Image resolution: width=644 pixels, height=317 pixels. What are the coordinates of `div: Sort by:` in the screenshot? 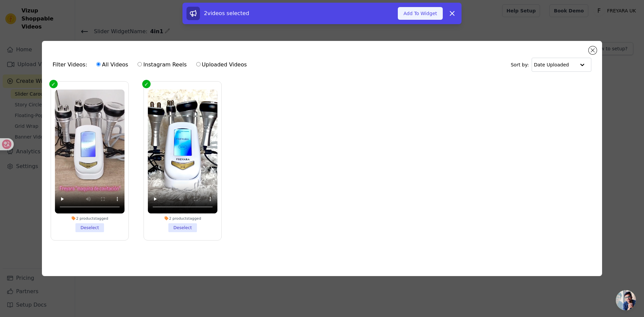 It's located at (551, 65).